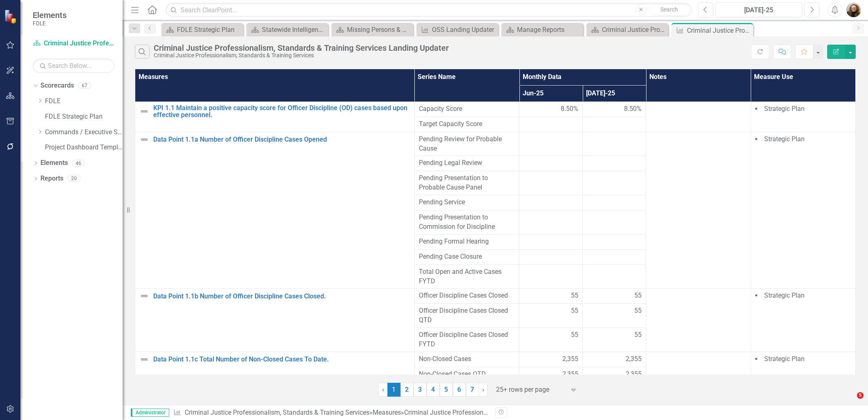 This screenshot has height=420, width=868. What do you see at coordinates (84, 101) in the screenshot?
I see `a: FDLE` at bounding box center [84, 101].